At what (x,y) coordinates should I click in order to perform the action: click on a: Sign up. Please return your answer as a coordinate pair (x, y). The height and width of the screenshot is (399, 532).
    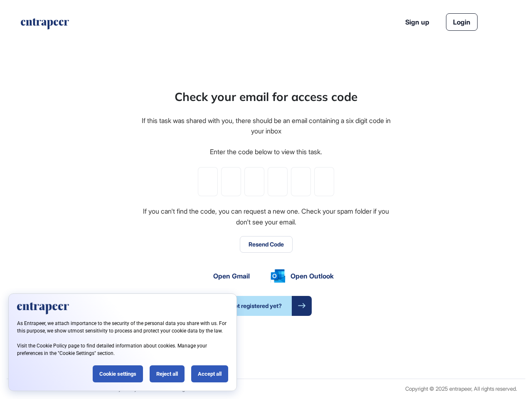
    Looking at the image, I should click on (417, 22).